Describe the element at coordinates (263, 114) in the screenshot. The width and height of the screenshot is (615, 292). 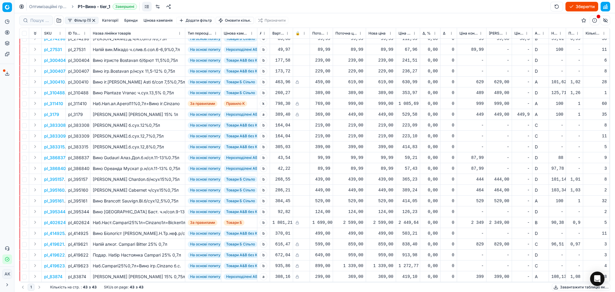
I see `span: a` at that location.